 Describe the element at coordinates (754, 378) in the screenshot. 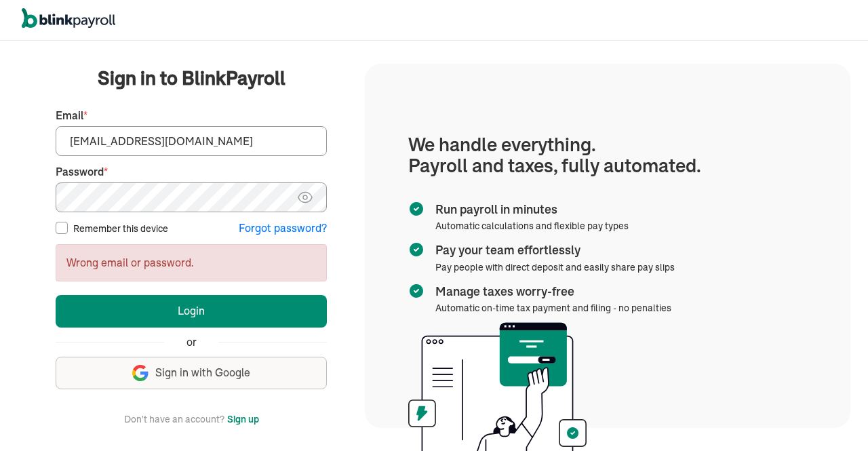

I see `div: Chat Widget` at that location.